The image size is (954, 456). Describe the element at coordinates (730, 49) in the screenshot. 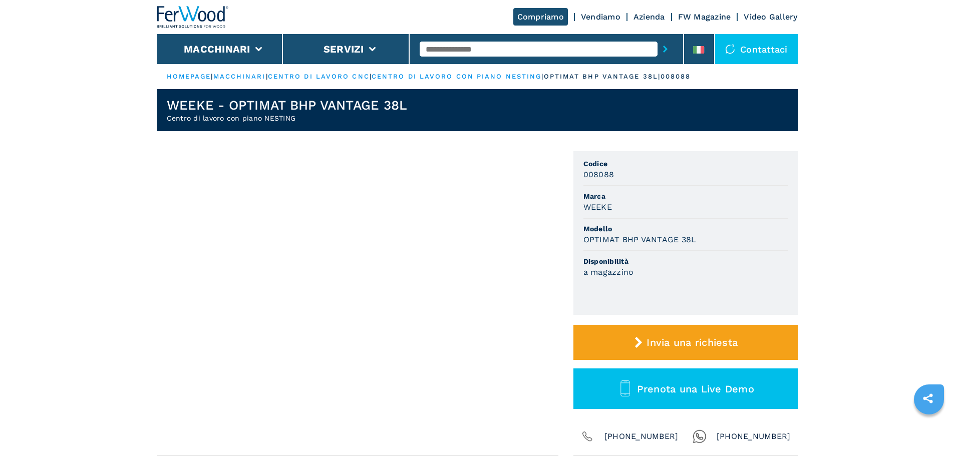

I see `img: Contattaci` at that location.